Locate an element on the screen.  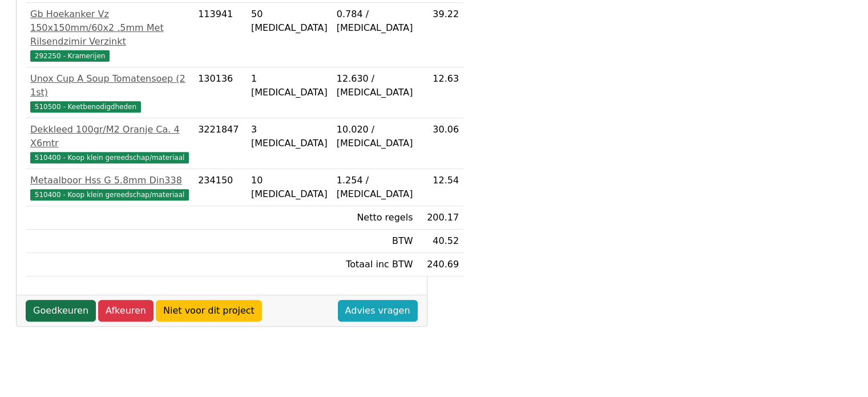
a: Niet voor dit project is located at coordinates (209, 311).